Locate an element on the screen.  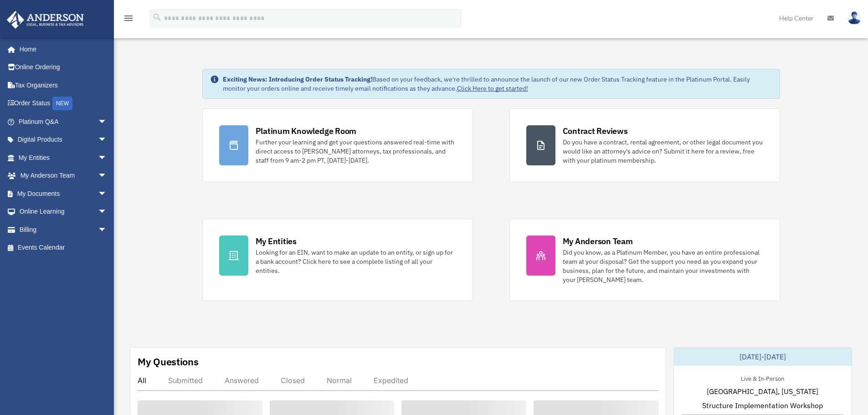
a: Digital Productsarrow_drop_down is located at coordinates (63, 140).